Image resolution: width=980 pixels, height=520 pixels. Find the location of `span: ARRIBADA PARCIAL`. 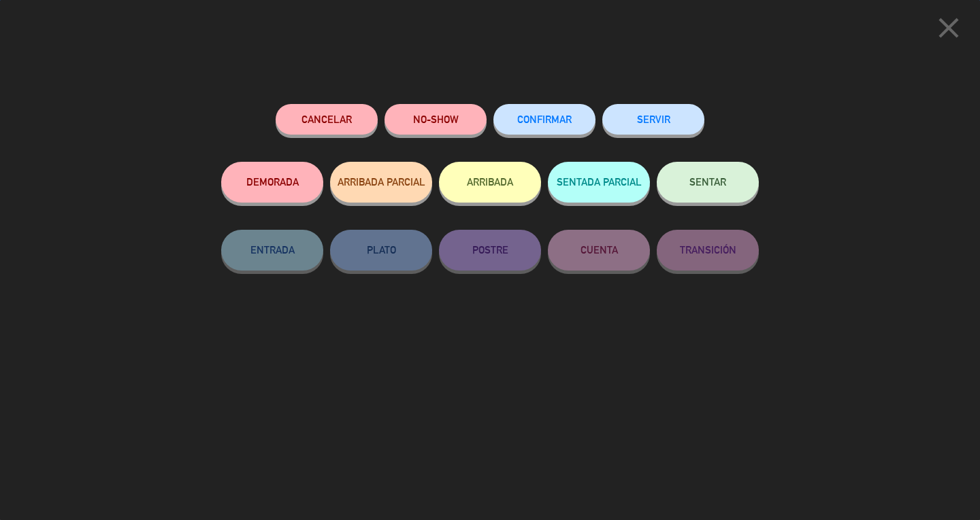

span: ARRIBADA PARCIAL is located at coordinates (381, 182).